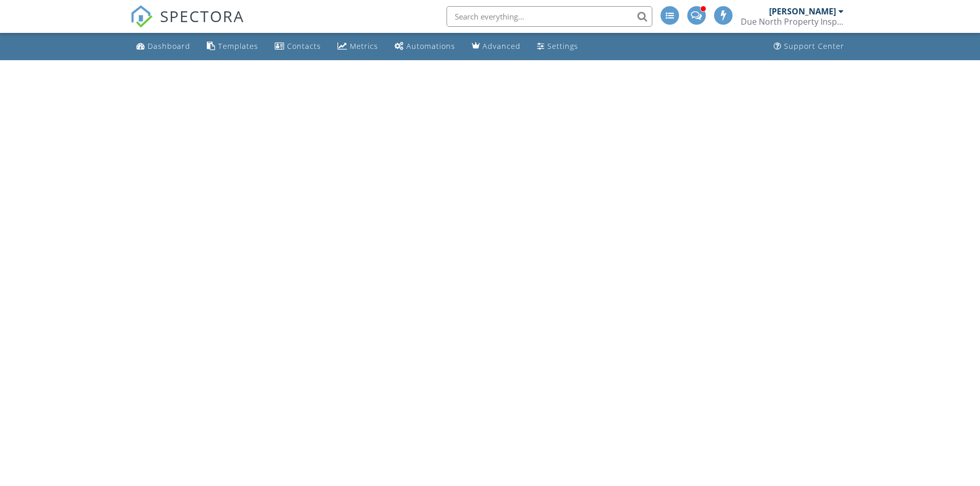  I want to click on img: The Best Home Inspection Software - Spectora, so click(141, 17).